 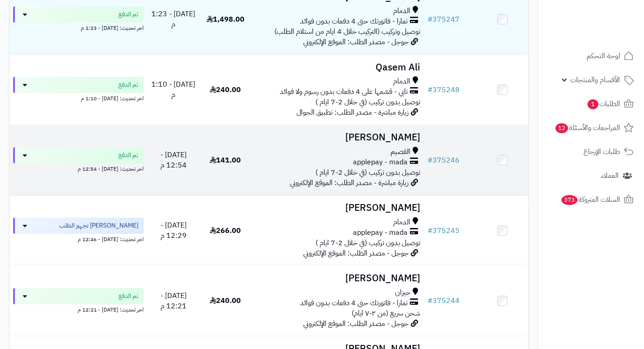 What do you see at coordinates (443, 301) in the screenshot?
I see `a: #375244` at bounding box center [443, 301].